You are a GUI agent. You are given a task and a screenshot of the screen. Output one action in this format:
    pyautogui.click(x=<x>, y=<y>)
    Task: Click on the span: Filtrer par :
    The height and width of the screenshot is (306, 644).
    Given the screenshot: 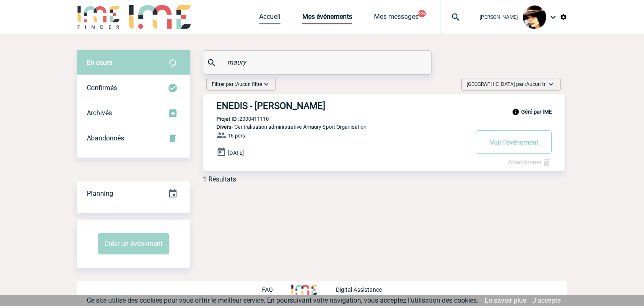 What is the action you would take?
    pyautogui.click(x=237, y=84)
    